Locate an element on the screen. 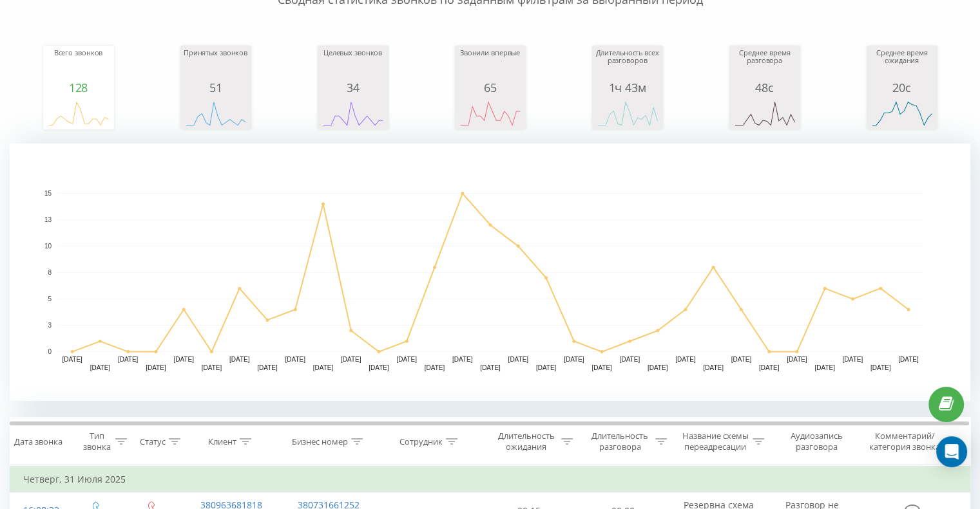 Image resolution: width=980 pixels, height=509 pixels. text: 13 is located at coordinates (48, 220).